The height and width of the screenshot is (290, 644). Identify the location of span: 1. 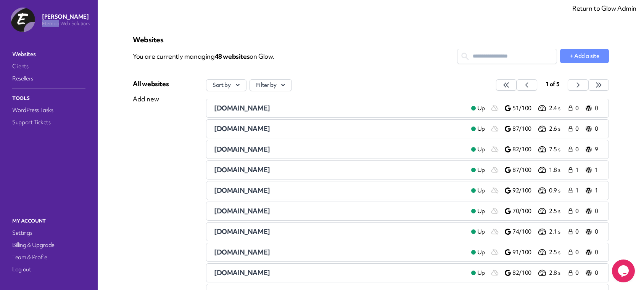
(578, 191).